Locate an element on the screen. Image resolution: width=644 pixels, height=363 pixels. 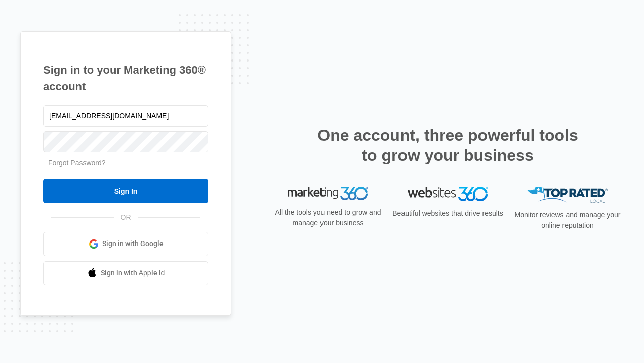
a: Forgot Password? is located at coordinates (77, 163).